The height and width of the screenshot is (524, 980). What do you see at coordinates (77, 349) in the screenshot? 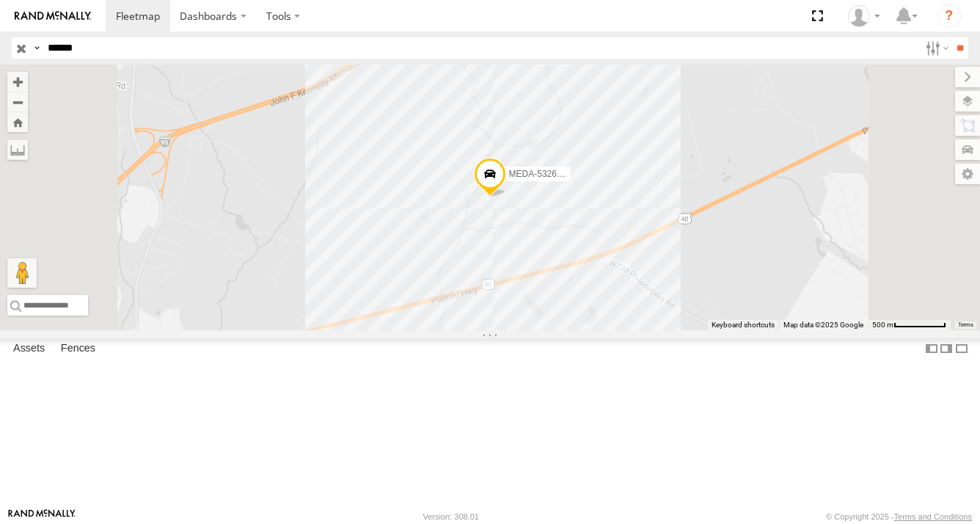
I see `label: Fences` at bounding box center [77, 349].